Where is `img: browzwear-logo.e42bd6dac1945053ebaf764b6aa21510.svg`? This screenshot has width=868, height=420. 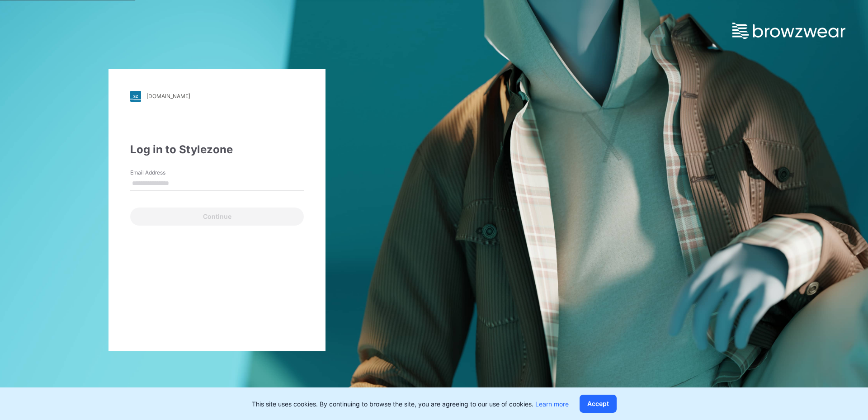
img: browzwear-logo.e42bd6dac1945053ebaf764b6aa21510.svg is located at coordinates (789, 31).